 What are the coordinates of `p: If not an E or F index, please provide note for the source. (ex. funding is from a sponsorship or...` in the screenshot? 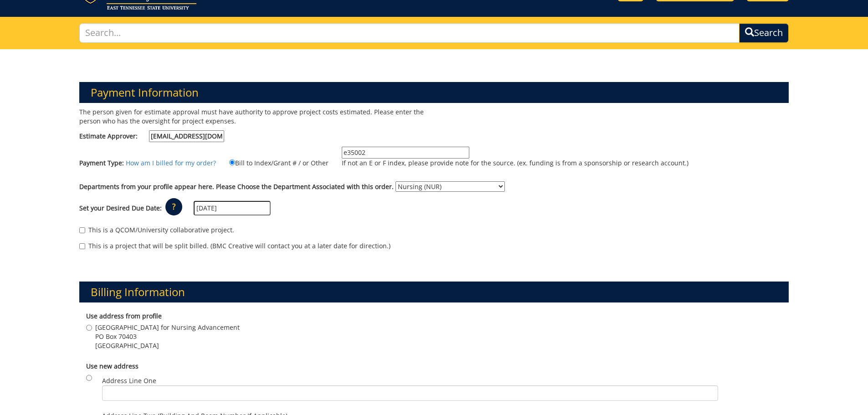 It's located at (515, 163).